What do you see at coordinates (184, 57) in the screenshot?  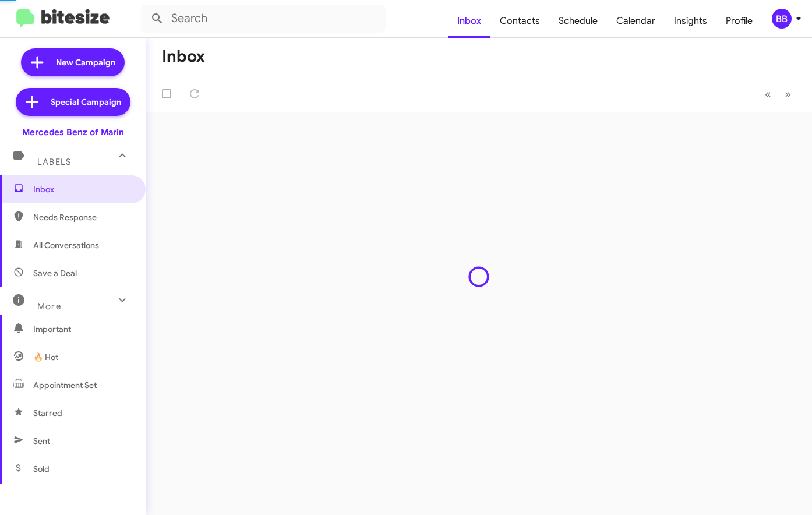 I see `h1: Inbox` at bounding box center [184, 57].